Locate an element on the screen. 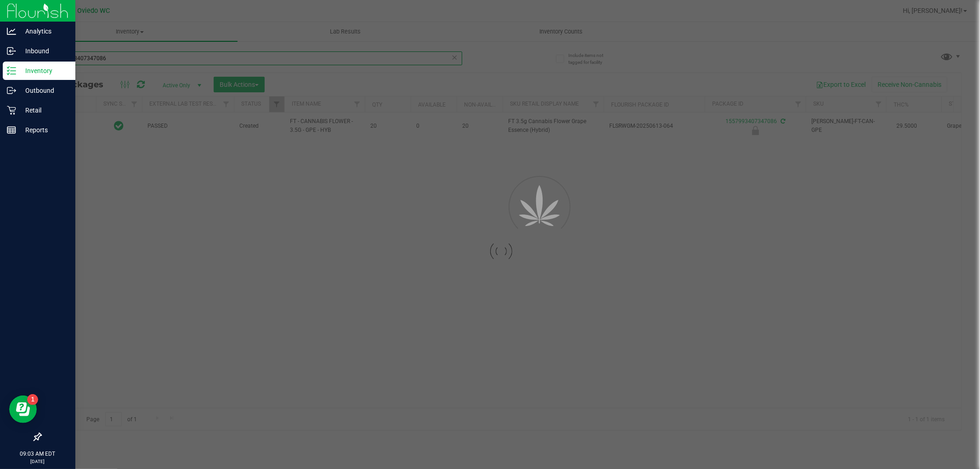  p: Analytics is located at coordinates (43, 31).